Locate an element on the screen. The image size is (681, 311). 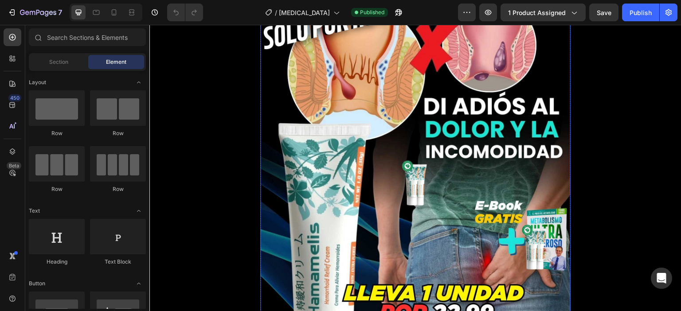
button: Publish is located at coordinates (641, 12).